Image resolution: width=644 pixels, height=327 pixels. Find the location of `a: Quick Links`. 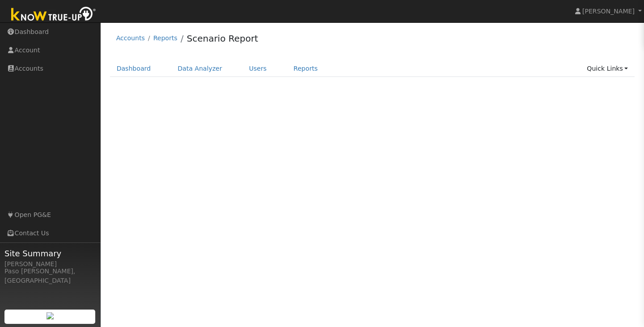

a: Quick Links is located at coordinates (607, 69).